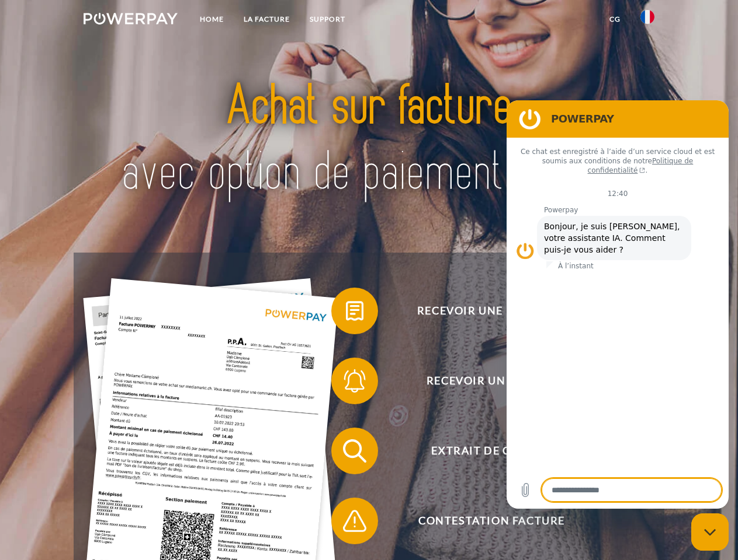  Describe the element at coordinates (130, 19) in the screenshot. I see `img: logo-powerpay-white.svg` at that location.